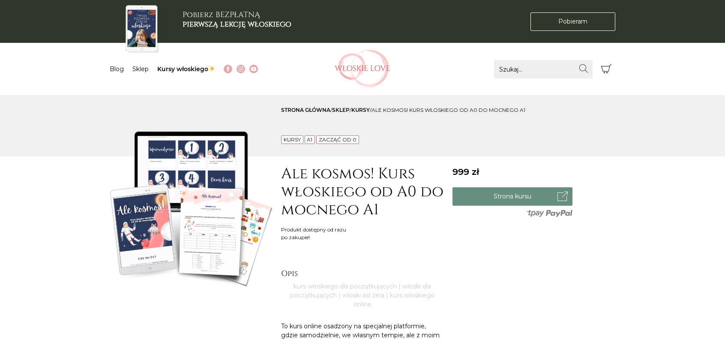 The height and width of the screenshot is (339, 725). What do you see at coordinates (448, 110) in the screenshot?
I see `span: Ale kosmos! Kurs włoskiego od A0 do mocnego A1` at bounding box center [448, 110].